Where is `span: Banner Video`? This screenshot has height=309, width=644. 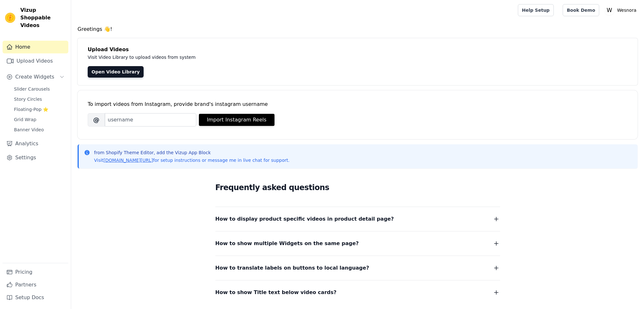 span: Banner Video is located at coordinates (29, 130).